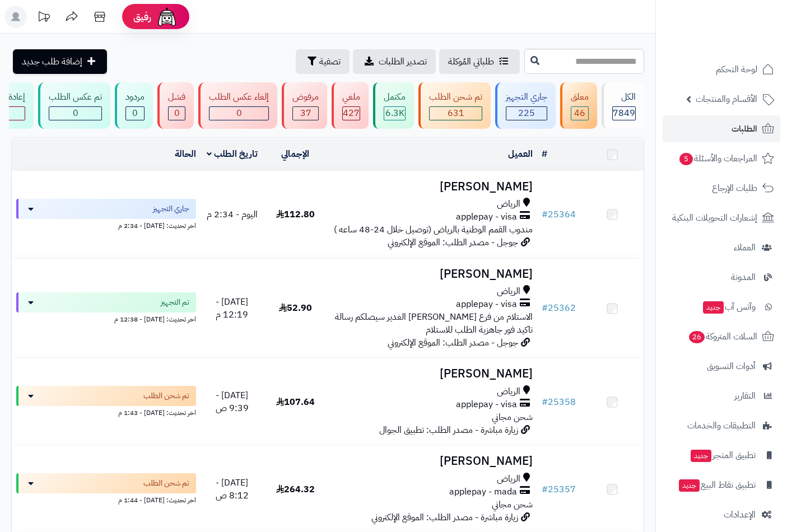 The width and height of the screenshot is (787, 532). Describe the element at coordinates (351, 97) in the screenshot. I see `div: ملغي` at that location.